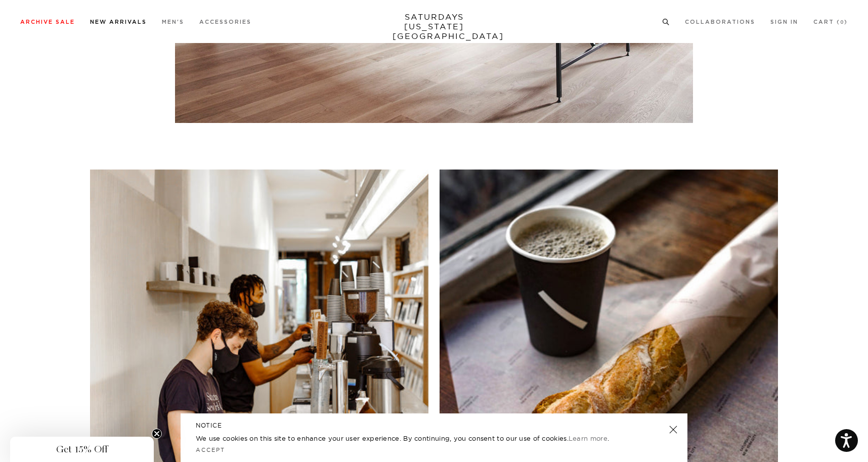  I want to click on a: Learn more, so click(588, 438).